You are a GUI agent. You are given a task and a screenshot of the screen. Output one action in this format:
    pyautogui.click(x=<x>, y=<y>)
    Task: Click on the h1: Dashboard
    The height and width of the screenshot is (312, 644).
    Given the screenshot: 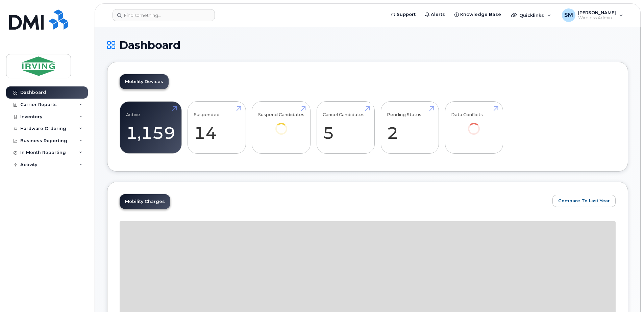 What is the action you would take?
    pyautogui.click(x=367, y=45)
    